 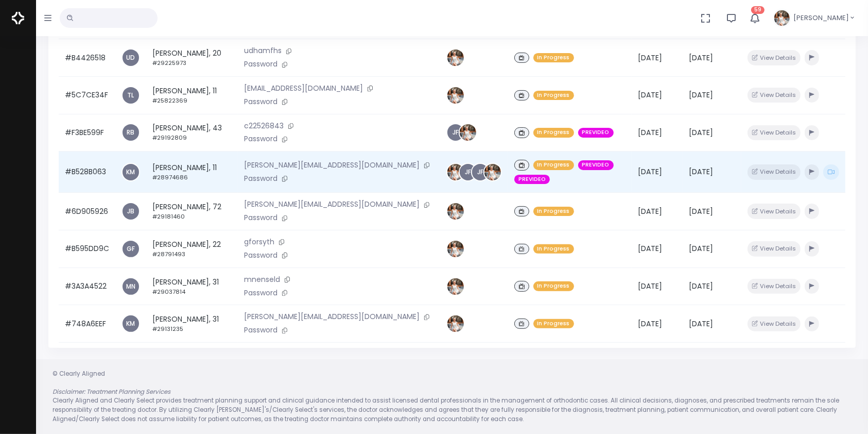 What do you see at coordinates (87, 95) in the screenshot?
I see `td: #5C7CE34F` at bounding box center [87, 95].